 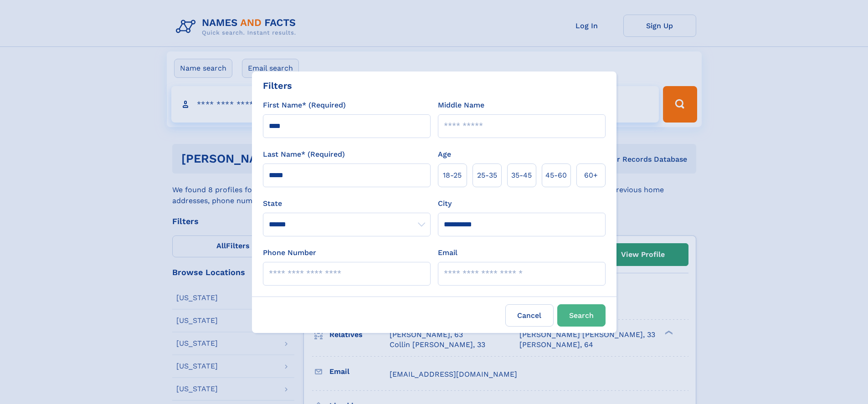 What do you see at coordinates (529, 315) in the screenshot?
I see `label: Cancel` at bounding box center [529, 315].